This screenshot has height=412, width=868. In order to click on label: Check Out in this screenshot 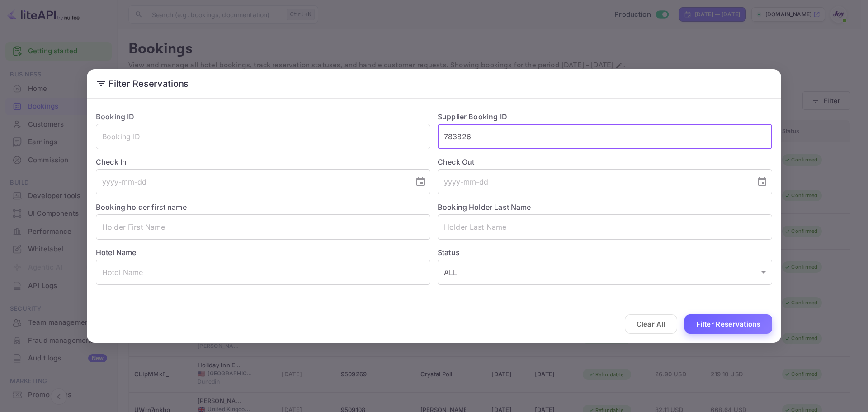, I will do `click(605, 162)`.